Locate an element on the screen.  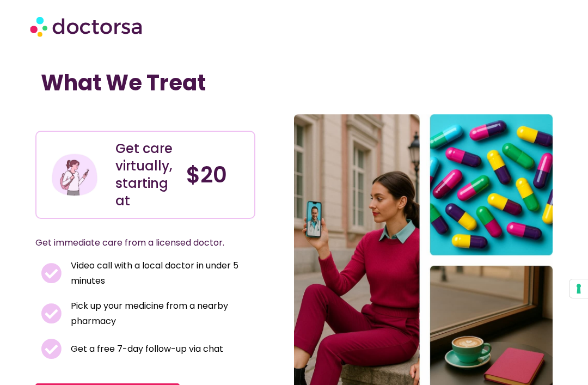
div: Get care virtually, starting at is located at coordinates (146, 175).